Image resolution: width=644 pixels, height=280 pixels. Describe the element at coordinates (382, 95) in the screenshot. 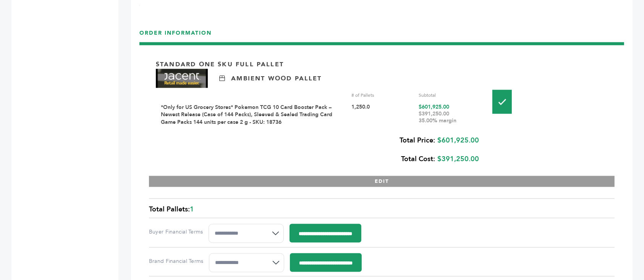

I see `div: # of Pallets` at that location.